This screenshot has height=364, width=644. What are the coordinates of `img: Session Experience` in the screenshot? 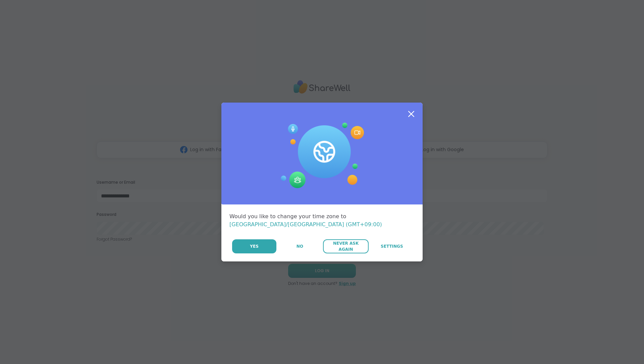 It's located at (322, 155).